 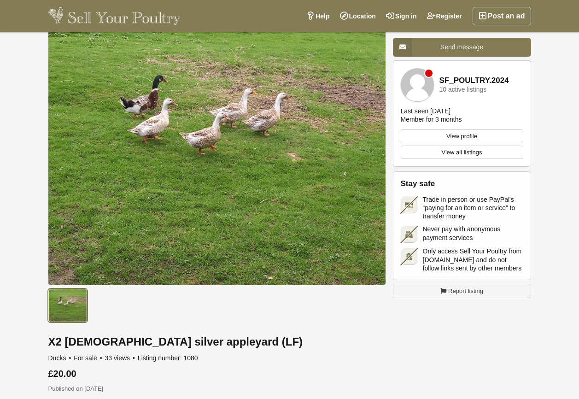 I want to click on span: Never pay with anonymous payment services, so click(x=473, y=233).